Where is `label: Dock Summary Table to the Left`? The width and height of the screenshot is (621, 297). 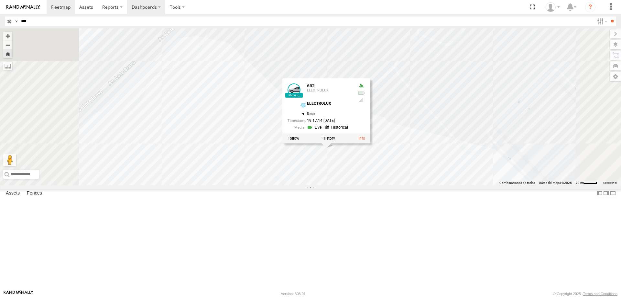
label: Dock Summary Table to the Left is located at coordinates (599, 193).